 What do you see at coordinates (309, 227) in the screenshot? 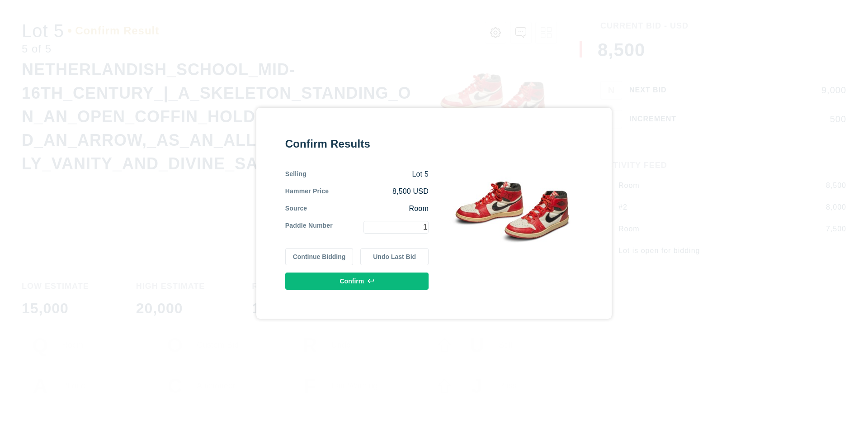
I see `div: Paddle Number` at bounding box center [309, 227].